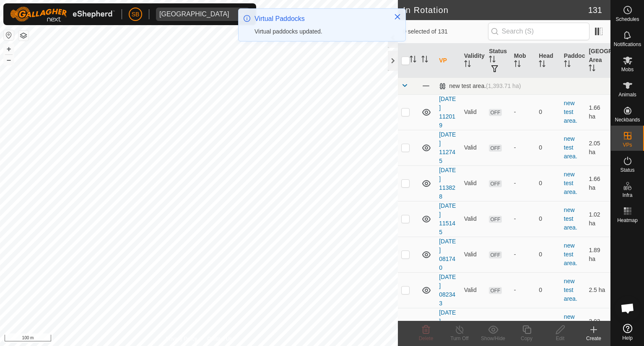 The height and width of the screenshot is (346, 644). I want to click on td: 2.5 ha, so click(598, 290).